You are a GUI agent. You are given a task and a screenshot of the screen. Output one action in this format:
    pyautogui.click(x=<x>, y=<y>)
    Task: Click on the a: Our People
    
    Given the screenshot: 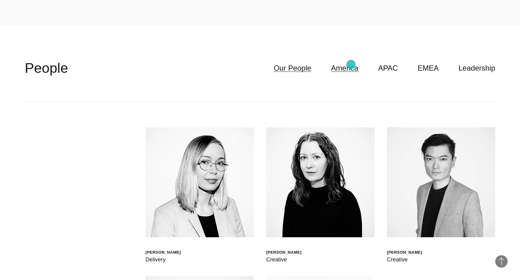 What is the action you would take?
    pyautogui.click(x=292, y=68)
    